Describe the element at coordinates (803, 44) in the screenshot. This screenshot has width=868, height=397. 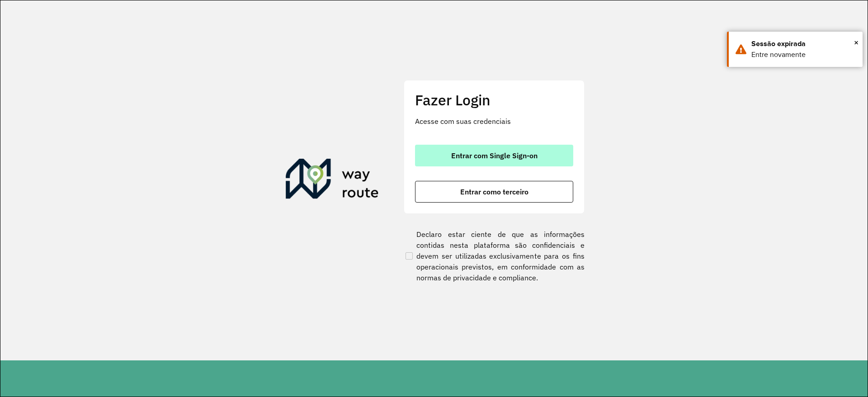
I see `div: Sessão expirada` at that location.